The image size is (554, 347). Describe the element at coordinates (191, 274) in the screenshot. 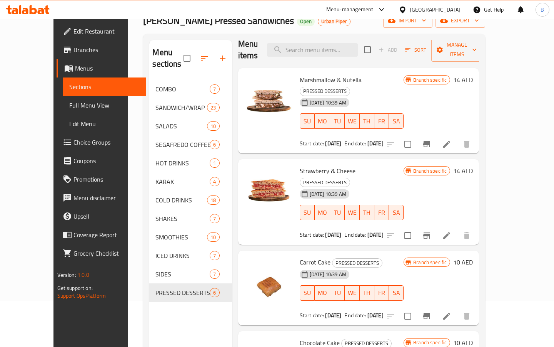

I see `div: SIDES7` at that location.